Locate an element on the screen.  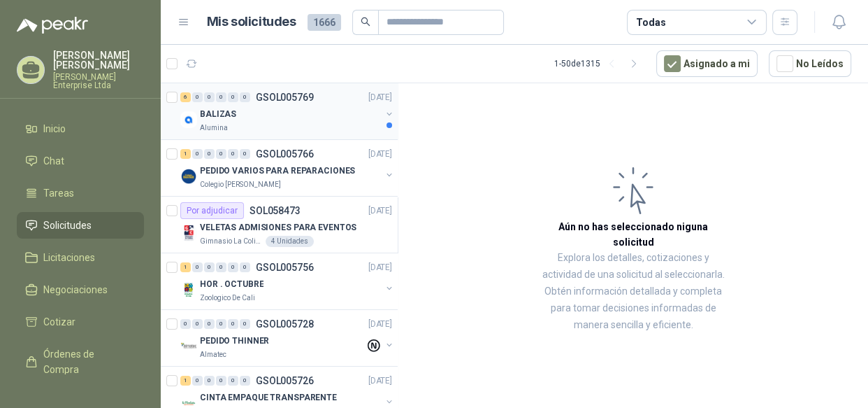
span: Cotizar is located at coordinates (59, 322).